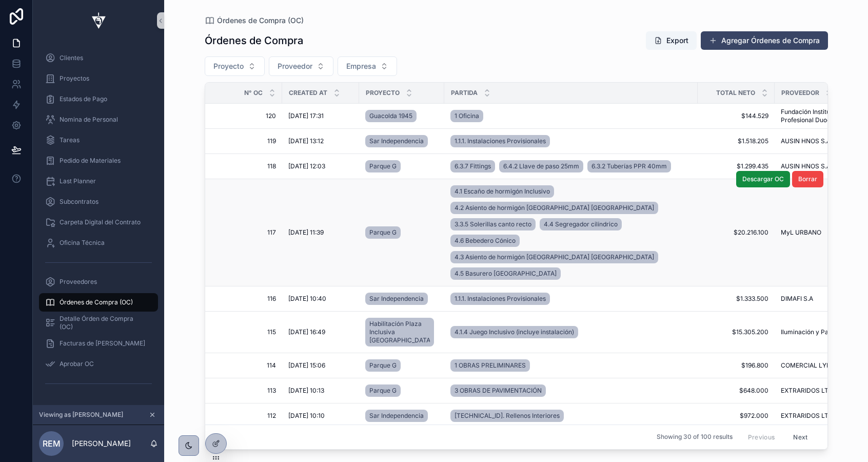 The width and height of the screenshot is (868, 462). Describe the element at coordinates (98, 243) in the screenshot. I see `a: Oficina Técnica` at that location.